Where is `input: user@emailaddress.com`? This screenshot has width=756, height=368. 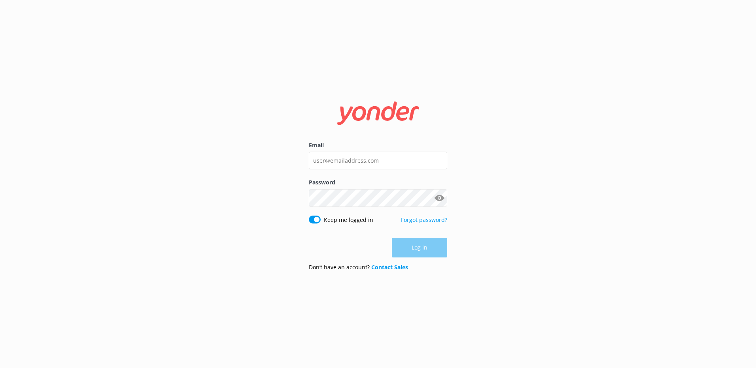
input: user@emailaddress.com is located at coordinates (378, 161).